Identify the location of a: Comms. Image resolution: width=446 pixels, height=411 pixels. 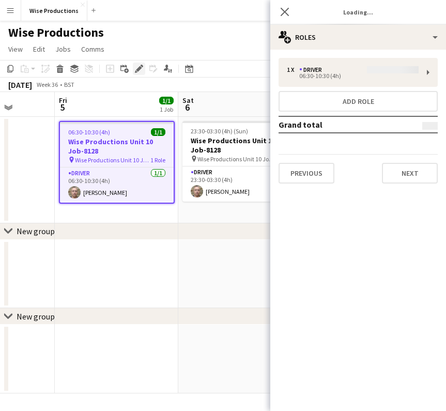
(92, 49).